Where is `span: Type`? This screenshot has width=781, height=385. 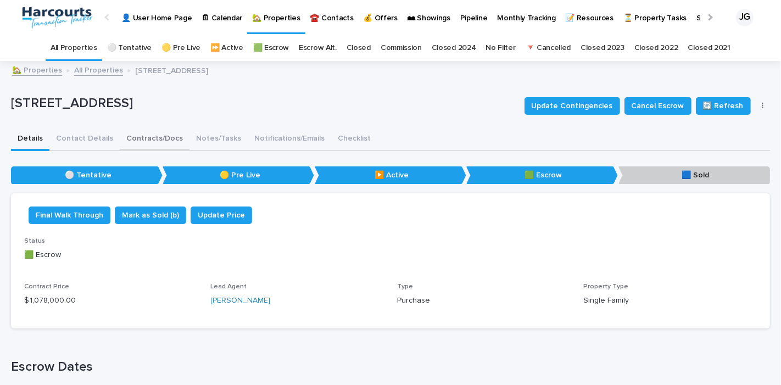
span: Type is located at coordinates (405, 287).